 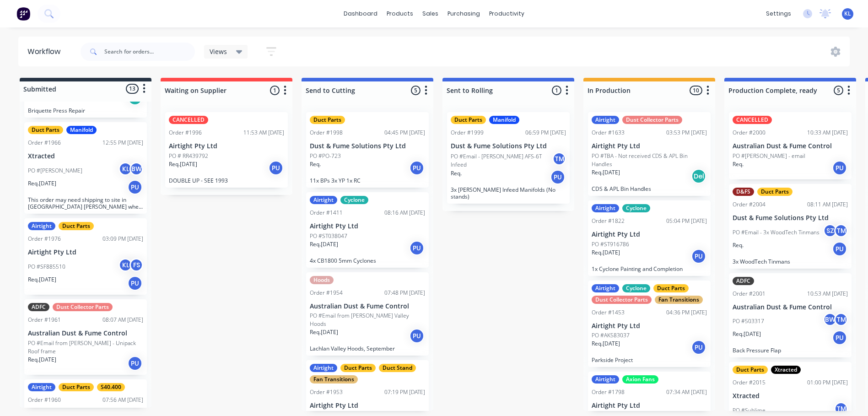 I want to click on p: DOUBLE UP - SEE 1993, so click(x=227, y=181).